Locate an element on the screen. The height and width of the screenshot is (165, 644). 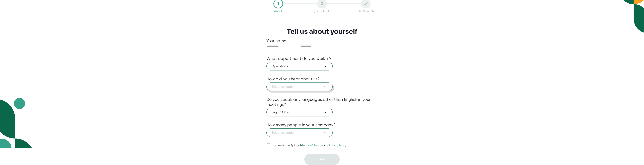
div: Sync Calendar is located at coordinates (322, 11).